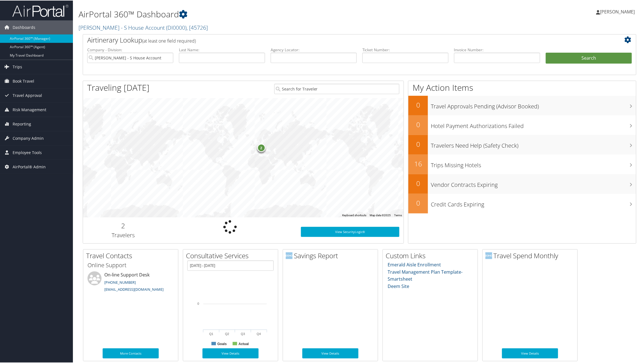 The height and width of the screenshot is (363, 644). Describe the element at coordinates (169, 41) in the screenshot. I see `span: (at least one field required)` at that location.